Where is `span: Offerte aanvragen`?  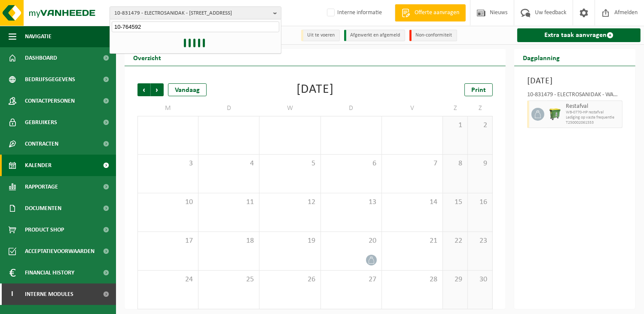
span: Offerte aanvragen is located at coordinates (437, 13).